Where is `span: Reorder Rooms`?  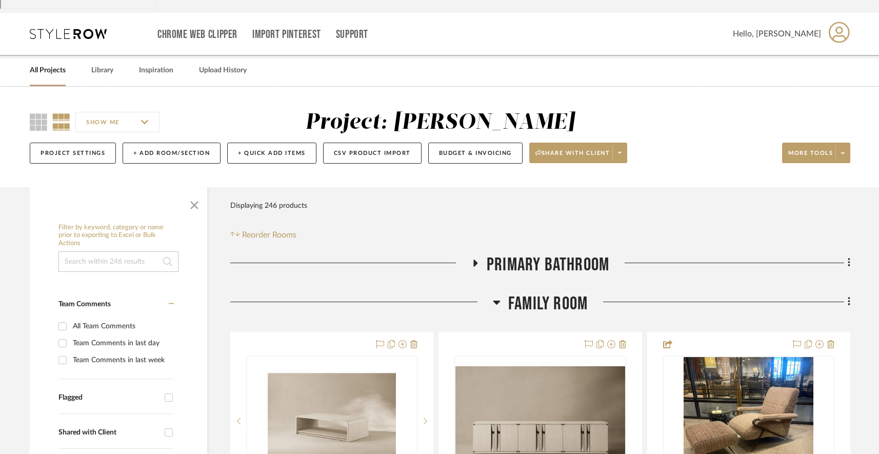 span: Reorder Rooms is located at coordinates (269, 235).